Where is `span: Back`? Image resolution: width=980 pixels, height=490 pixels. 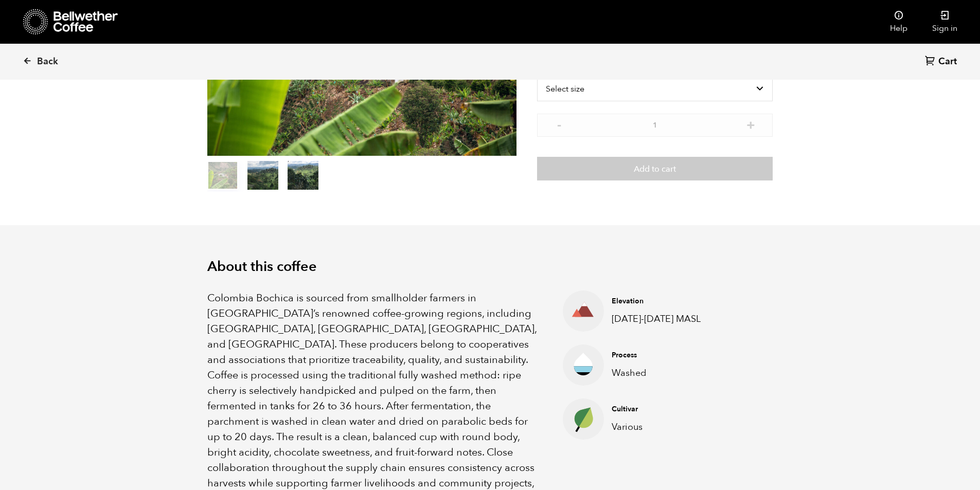
span: Back is located at coordinates (47, 62).